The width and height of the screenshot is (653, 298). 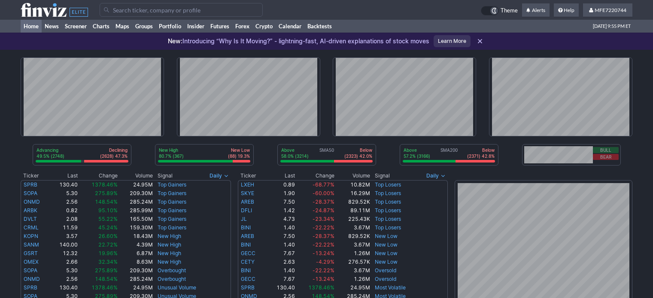 What do you see at coordinates (481, 156) in the screenshot?
I see `p: (2371) 42.8%` at bounding box center [481, 156].